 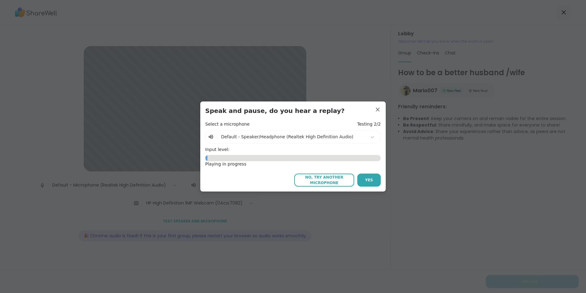 What do you see at coordinates (293, 111) in the screenshot?
I see `h3: Speak and pause, do you hear a replay?` at bounding box center [293, 111].